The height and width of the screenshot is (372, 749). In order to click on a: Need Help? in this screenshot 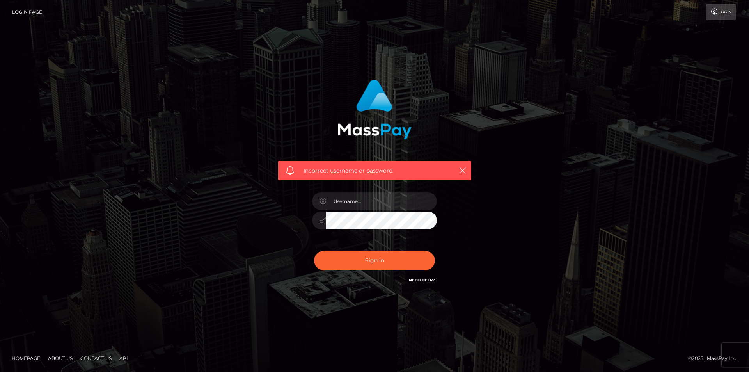, I will do `click(422, 280)`.